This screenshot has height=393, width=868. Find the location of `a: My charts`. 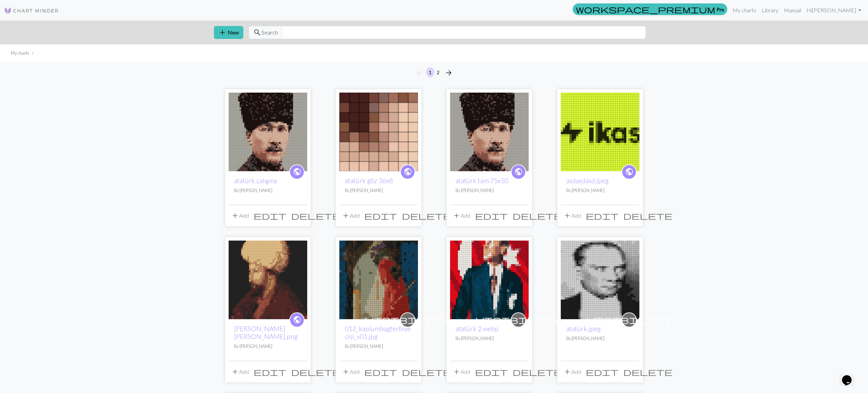

a: My charts is located at coordinates (744, 10).